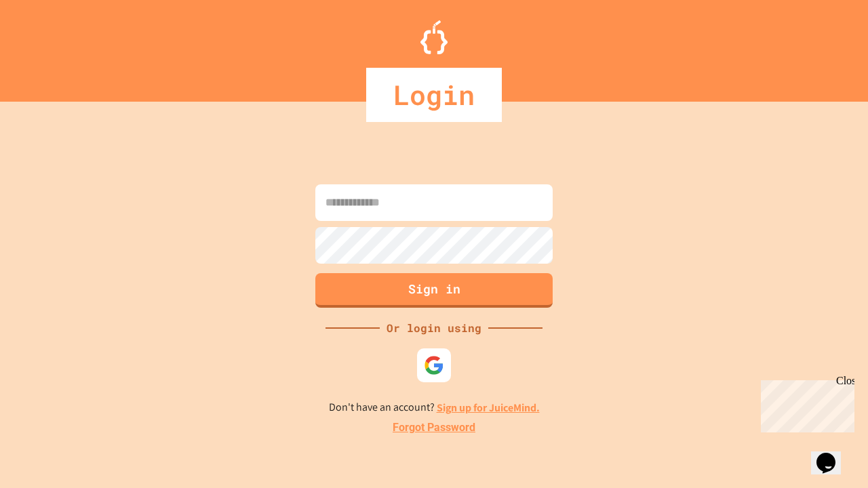 The image size is (868, 488). Describe the element at coordinates (434, 290) in the screenshot. I see `button: Sign in` at that location.